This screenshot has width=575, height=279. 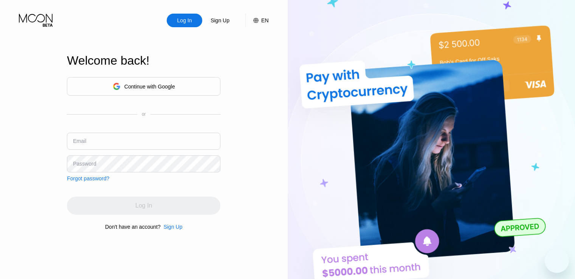 I want to click on div: Password, so click(x=84, y=164).